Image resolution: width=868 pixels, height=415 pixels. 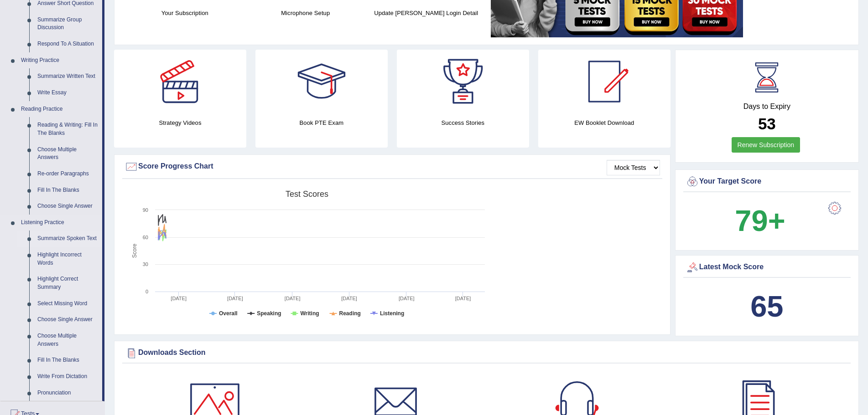 What do you see at coordinates (59, 223) in the screenshot?
I see `a: Listening Practice` at bounding box center [59, 223].